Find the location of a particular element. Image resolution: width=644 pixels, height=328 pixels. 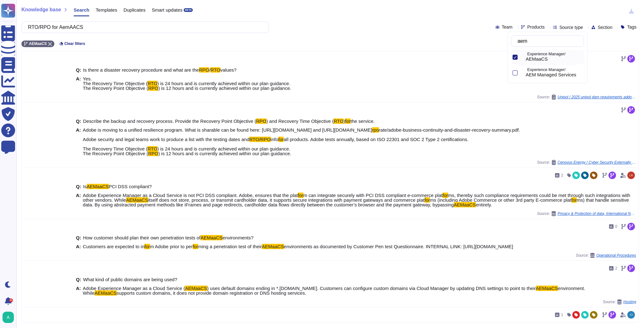

span: ) and Recovery Time Objective ( is located at coordinates (300, 121).